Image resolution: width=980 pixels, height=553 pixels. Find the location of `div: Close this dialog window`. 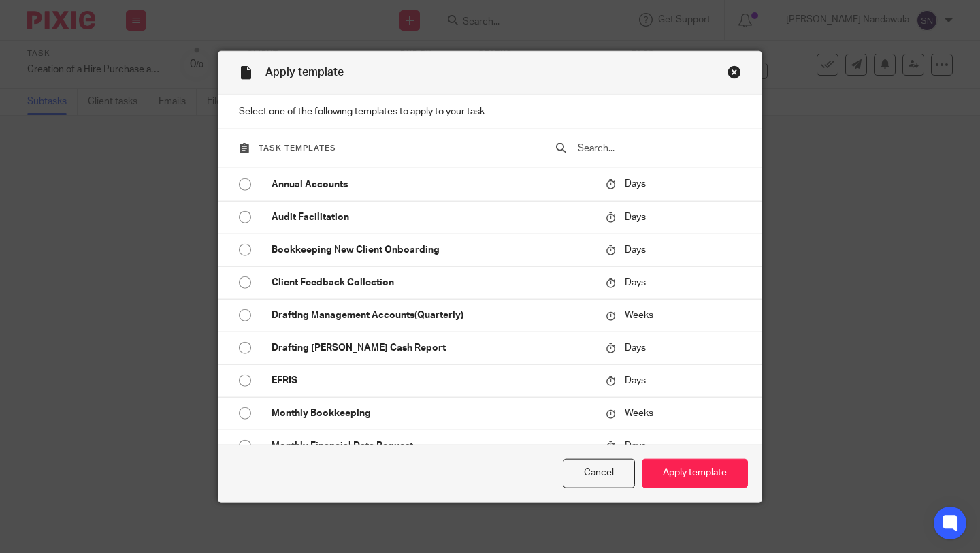

div: Close this dialog window is located at coordinates (734, 72).